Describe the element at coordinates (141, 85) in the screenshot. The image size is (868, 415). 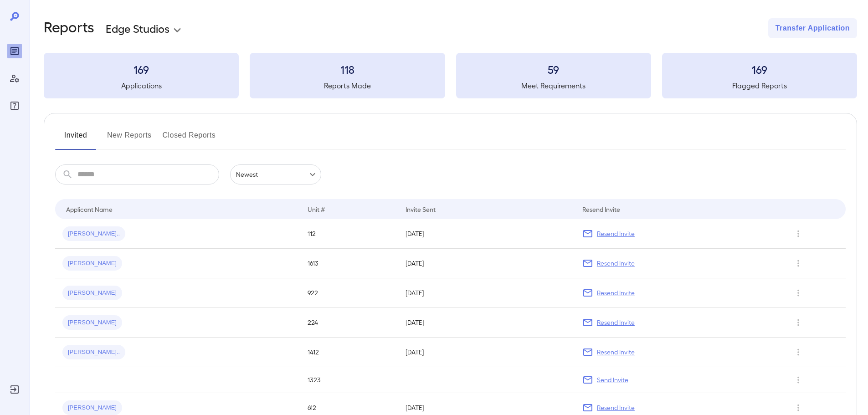
I see `h5: Applications` at that location.